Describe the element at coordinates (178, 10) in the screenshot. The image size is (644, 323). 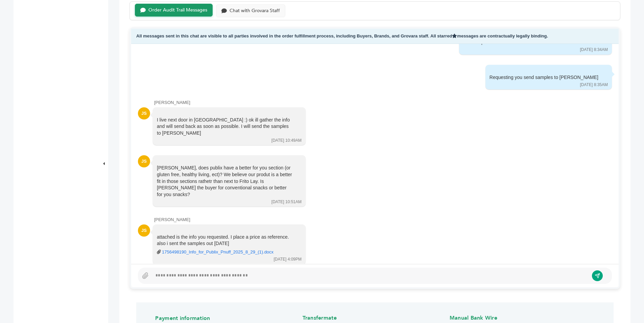
I see `div: Order Audit Trail Messages` at that location.